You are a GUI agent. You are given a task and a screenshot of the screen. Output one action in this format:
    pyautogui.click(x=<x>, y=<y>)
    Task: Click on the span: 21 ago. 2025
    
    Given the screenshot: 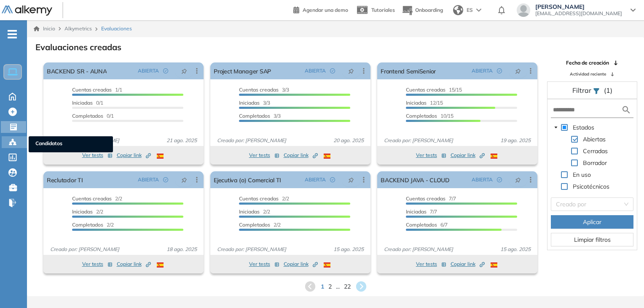 What is the action you would take?
    pyautogui.click(x=182, y=140)
    